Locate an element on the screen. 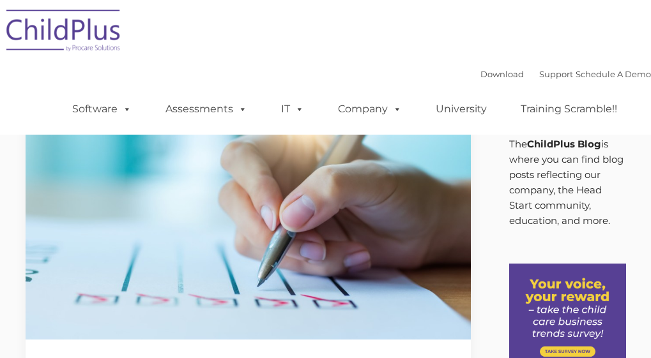 This screenshot has height=358, width=651. a: Assessments is located at coordinates (206, 109).